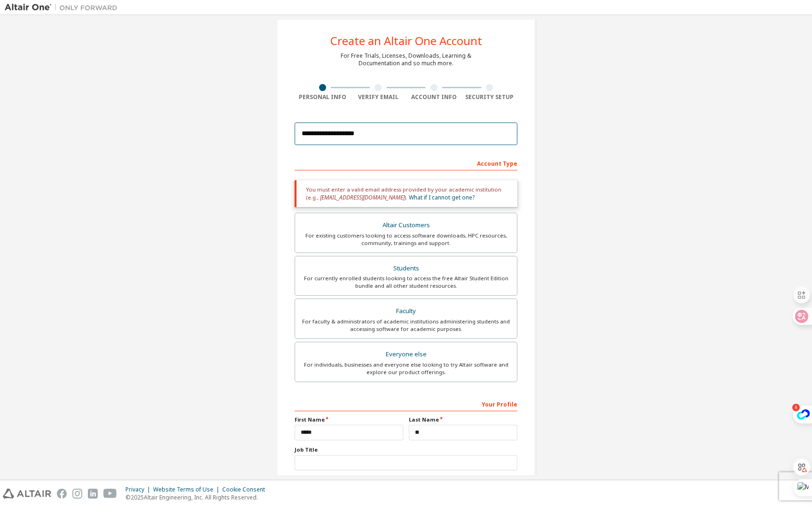 Image resolution: width=812 pixels, height=507 pixels. What do you see at coordinates (406, 325) in the screenshot?
I see `div: For faculty & administrators of academic institutions administering students and accessing softwa...` at bounding box center [406, 325].